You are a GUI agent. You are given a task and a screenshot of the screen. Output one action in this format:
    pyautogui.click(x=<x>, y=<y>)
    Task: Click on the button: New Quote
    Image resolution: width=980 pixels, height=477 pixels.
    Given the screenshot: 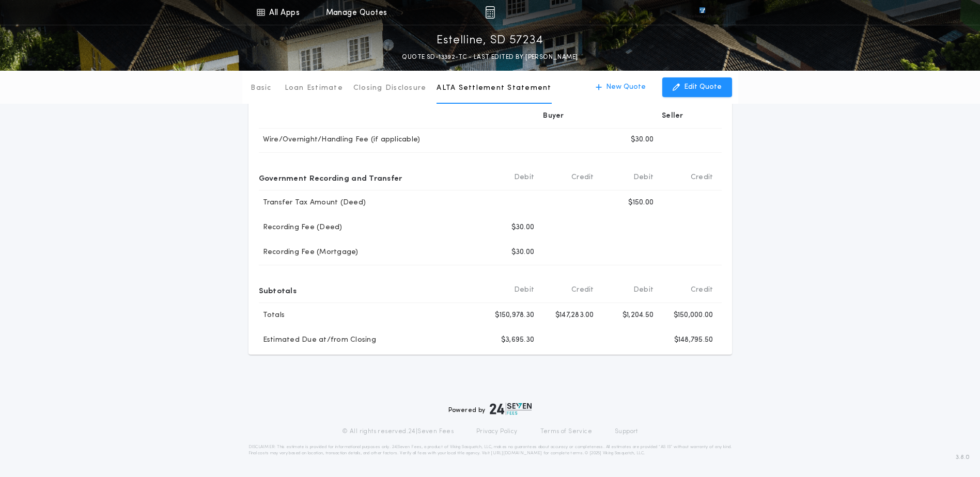 What is the action you would take?
    pyautogui.click(x=620, y=87)
    